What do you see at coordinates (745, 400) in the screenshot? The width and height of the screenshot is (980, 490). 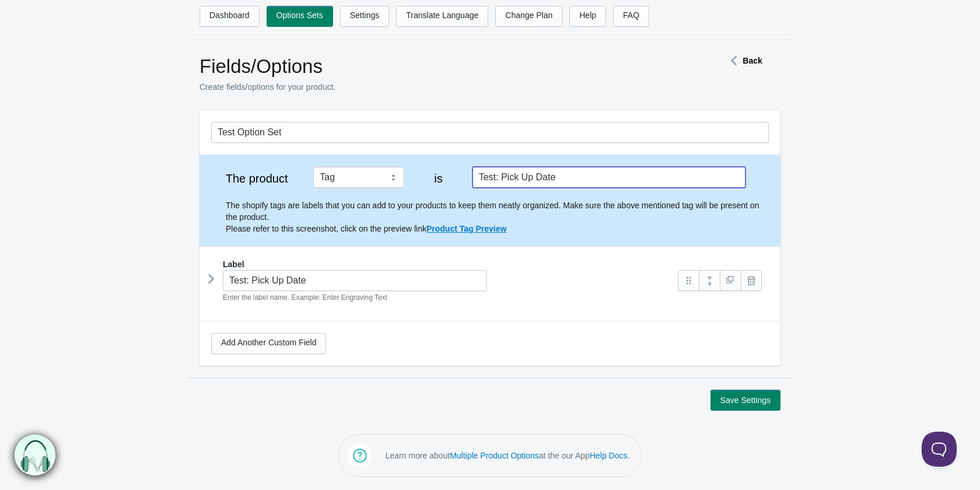 I see `button: Save Settings` at bounding box center [745, 400].